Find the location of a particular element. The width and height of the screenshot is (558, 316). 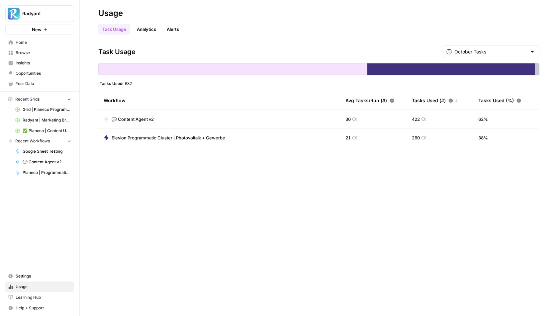

a: Insights is located at coordinates (40, 63).